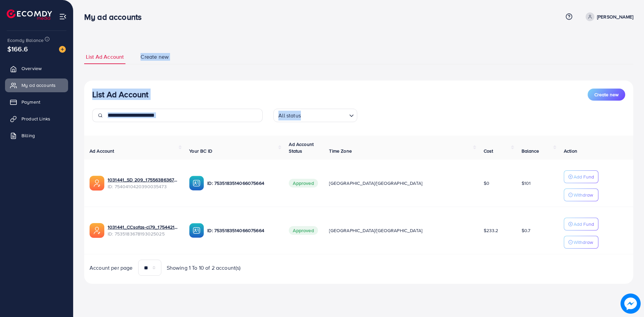  I want to click on span: Showing 1 To 10 of 2 account(s), so click(204, 268).